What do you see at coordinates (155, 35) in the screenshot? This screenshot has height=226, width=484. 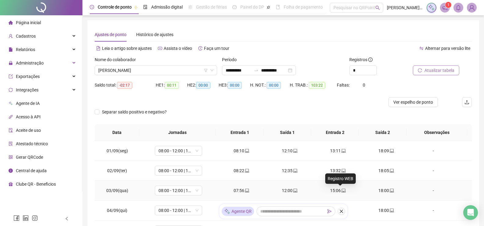 I see `span: Histórico de ajustes` at bounding box center [155, 35].